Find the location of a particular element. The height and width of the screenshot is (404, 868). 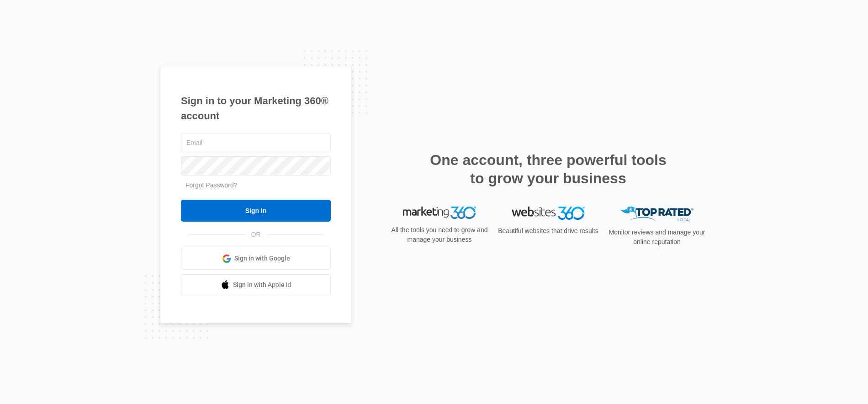

a: Sign in with Apple Id is located at coordinates (256, 285).